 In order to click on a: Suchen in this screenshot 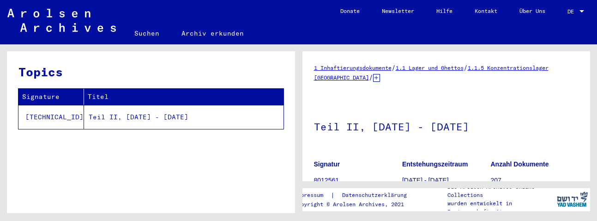, I will do `click(147, 33)`.